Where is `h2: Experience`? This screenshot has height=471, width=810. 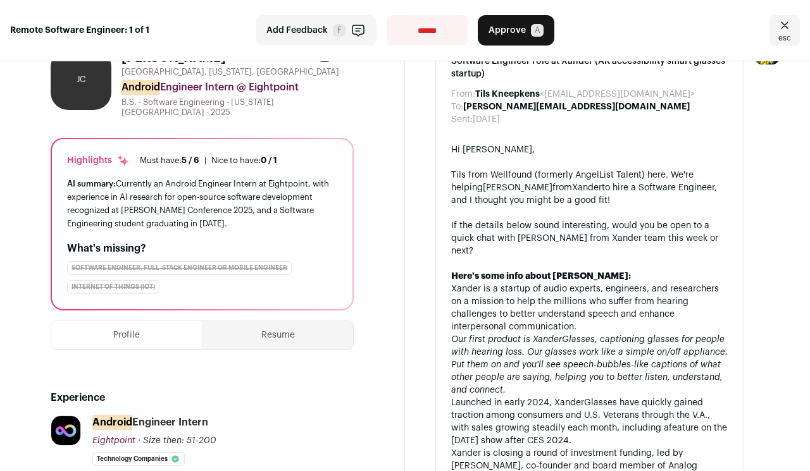 h2: Experience is located at coordinates (202, 398).